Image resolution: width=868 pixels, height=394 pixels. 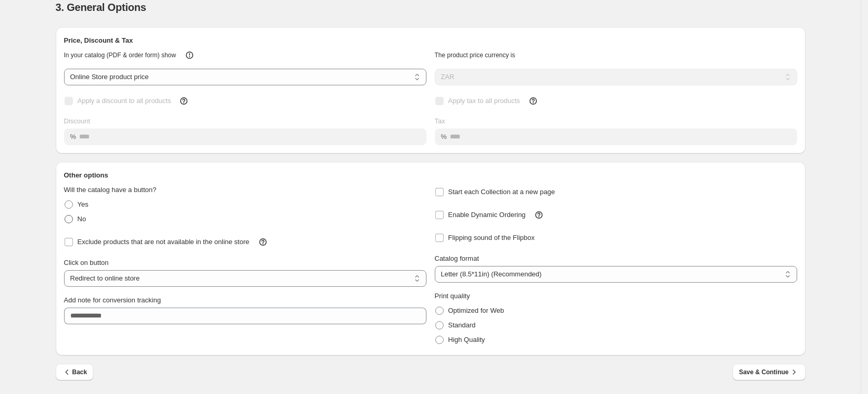 What do you see at coordinates (101, 7) in the screenshot?
I see `span: 3. General Options` at bounding box center [101, 7].